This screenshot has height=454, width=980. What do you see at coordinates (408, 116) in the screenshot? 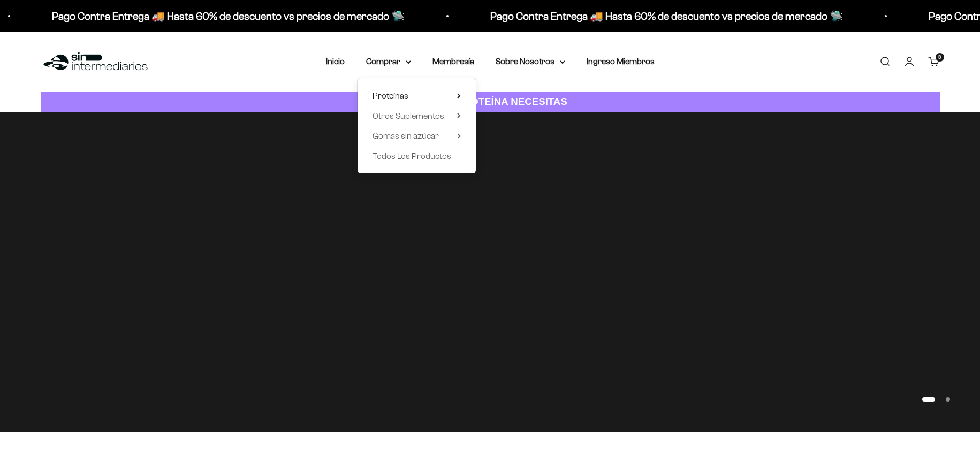
I see `span: Otros Suplementos` at bounding box center [408, 116].